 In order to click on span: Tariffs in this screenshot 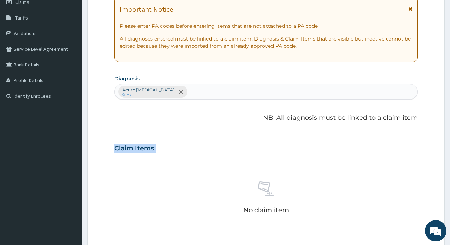, I will do `click(22, 18)`.